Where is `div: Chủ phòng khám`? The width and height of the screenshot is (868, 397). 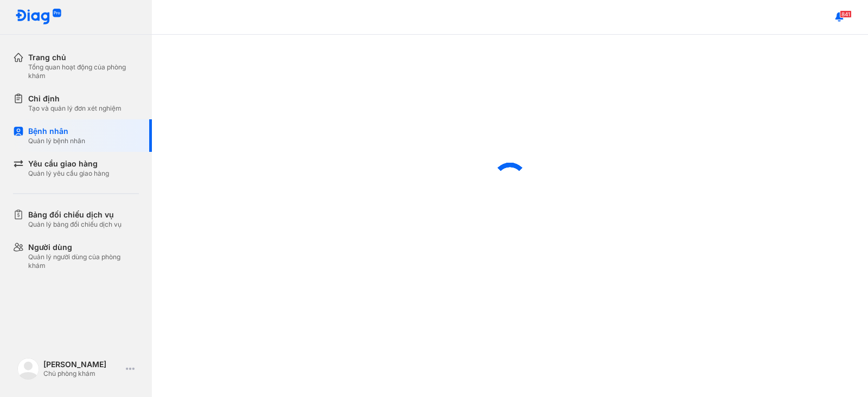
div: Chủ phòng khám is located at coordinates (82, 374).